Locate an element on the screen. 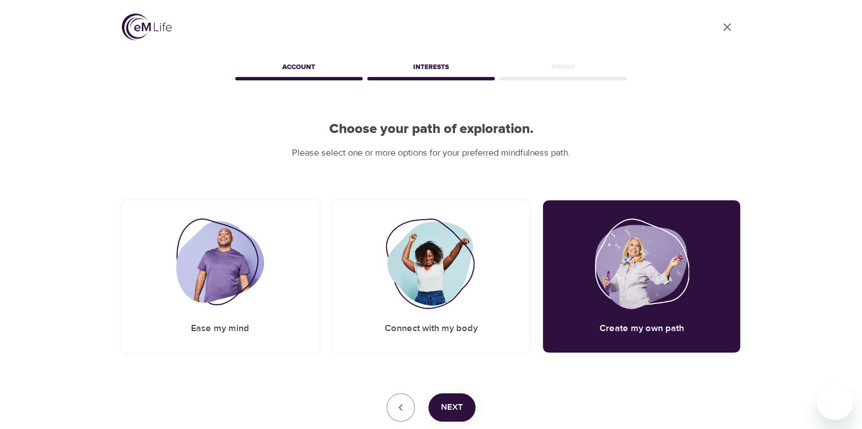 The height and width of the screenshot is (429, 862). button: Next is located at coordinates (451, 408).